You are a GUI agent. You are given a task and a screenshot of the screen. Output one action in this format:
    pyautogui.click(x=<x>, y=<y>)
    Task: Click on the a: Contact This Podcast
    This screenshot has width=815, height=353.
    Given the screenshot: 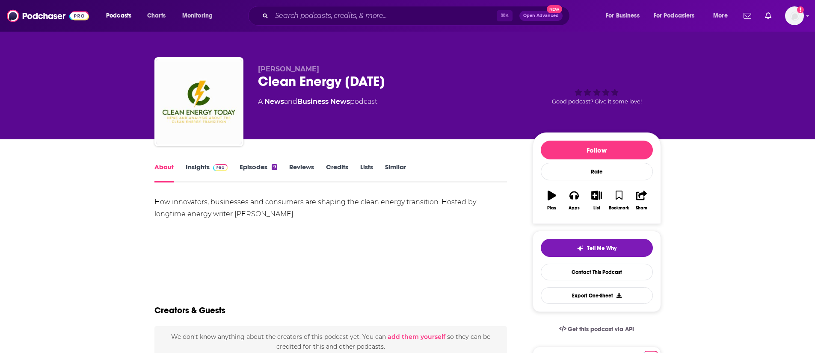 What is the action you would take?
    pyautogui.click(x=597, y=272)
    